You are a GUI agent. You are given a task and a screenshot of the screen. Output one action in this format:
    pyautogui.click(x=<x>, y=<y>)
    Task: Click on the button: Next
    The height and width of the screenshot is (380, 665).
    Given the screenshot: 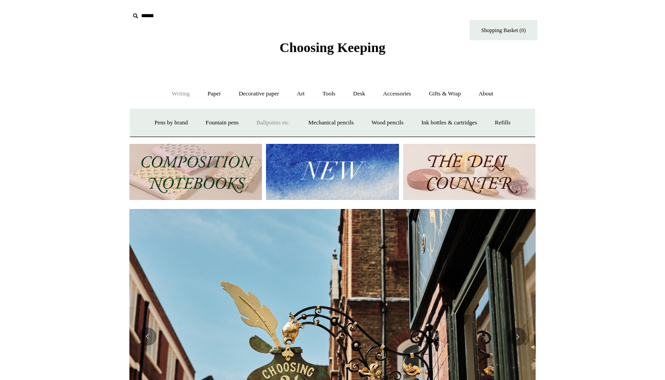 What is the action you would take?
    pyautogui.click(x=517, y=336)
    